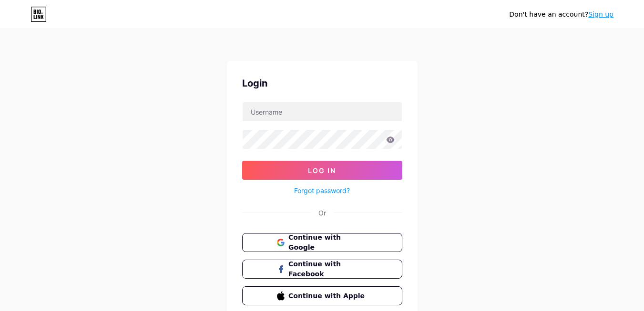 Image resolution: width=644 pixels, height=311 pixels. Describe the element at coordinates (322, 296) in the screenshot. I see `button: Continue with Apple` at that location.